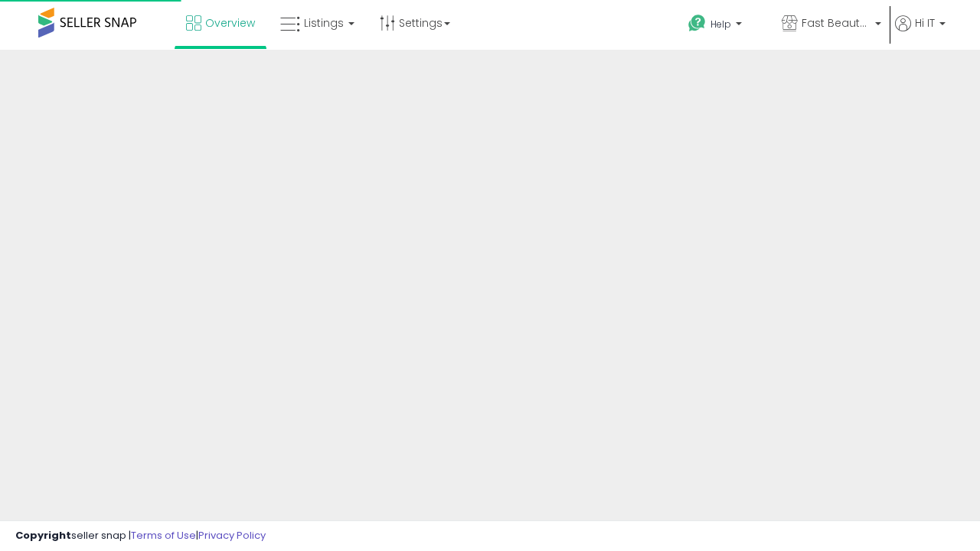  Describe the element at coordinates (925, 23) in the screenshot. I see `span: Hi IT` at that location.